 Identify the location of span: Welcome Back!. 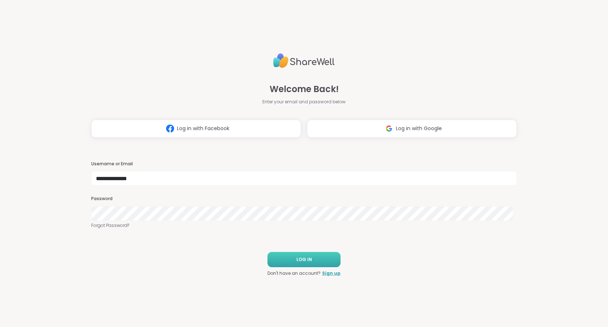
(304, 89).